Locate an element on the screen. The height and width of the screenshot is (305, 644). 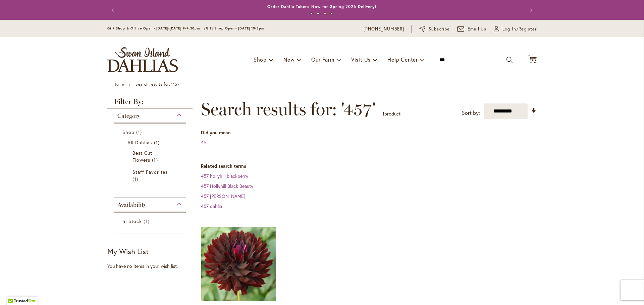
a: 45 is located at coordinates (204, 142).